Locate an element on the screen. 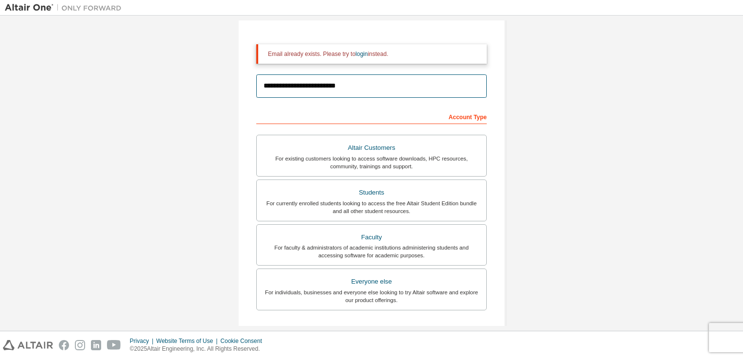  img: facebook.svg is located at coordinates (64, 345).